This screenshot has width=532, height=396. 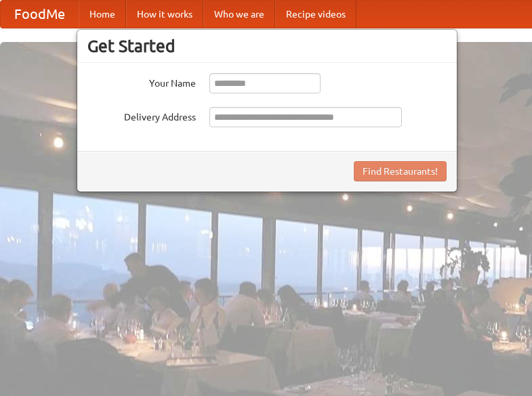 I want to click on label: Your Name, so click(x=142, y=81).